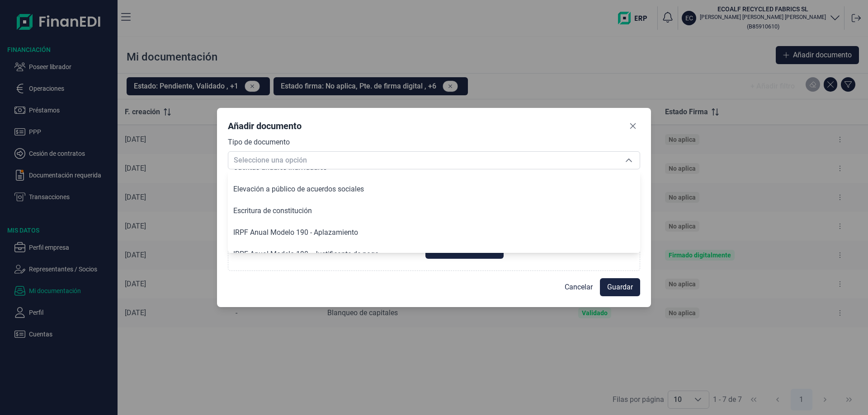  Describe the element at coordinates (619, 287) in the screenshot. I see `span: Guardar` at that location.